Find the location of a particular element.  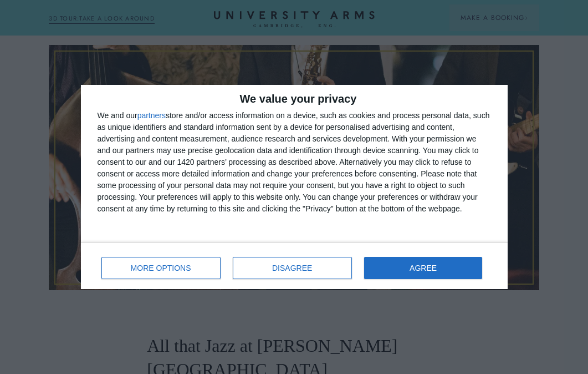

button: partners is located at coordinates (151, 115).